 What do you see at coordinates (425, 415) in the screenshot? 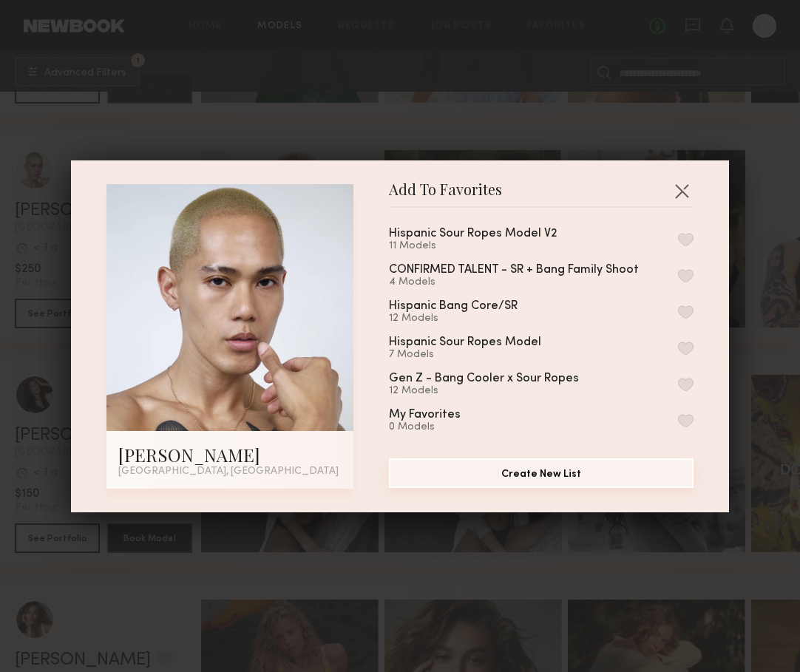
I see `div: My Favorites` at bounding box center [425, 415].